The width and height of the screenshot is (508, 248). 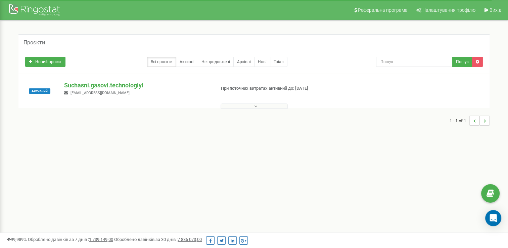 I want to click on span: Реферальна програма, so click(x=383, y=10).